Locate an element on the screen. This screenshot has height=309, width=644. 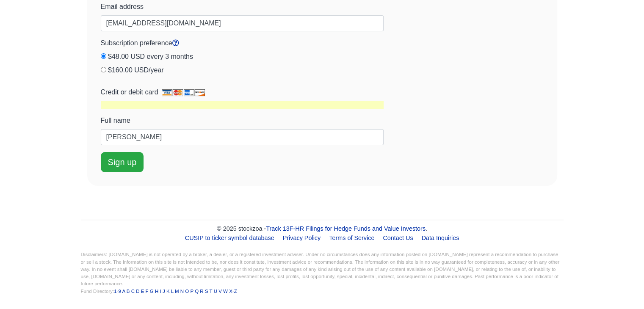
a: U is located at coordinates (215, 291).